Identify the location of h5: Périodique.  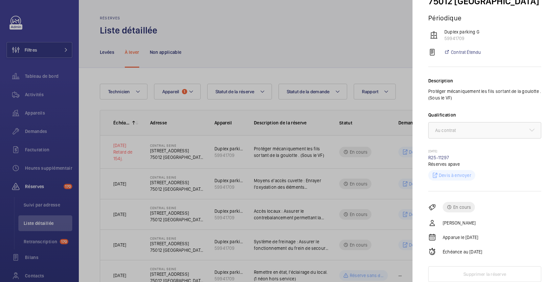
(485, 18).